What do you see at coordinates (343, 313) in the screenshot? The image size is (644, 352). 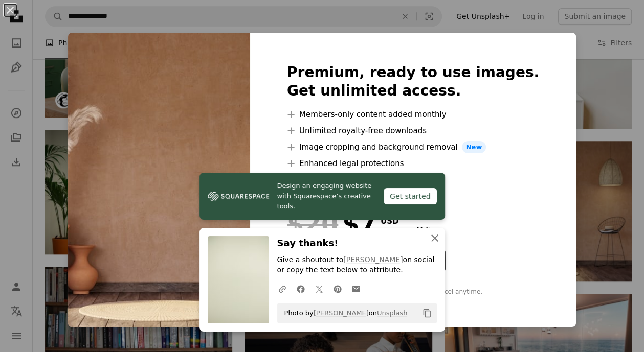 I see `span: Photo by on` at bounding box center [343, 313].